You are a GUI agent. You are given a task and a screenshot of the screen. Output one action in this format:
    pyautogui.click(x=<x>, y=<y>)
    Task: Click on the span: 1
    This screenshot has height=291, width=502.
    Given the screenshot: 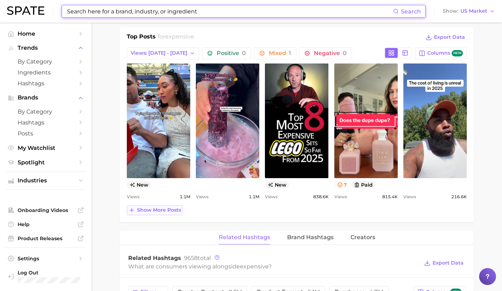 What is the action you would take?
    pyautogui.click(x=290, y=53)
    